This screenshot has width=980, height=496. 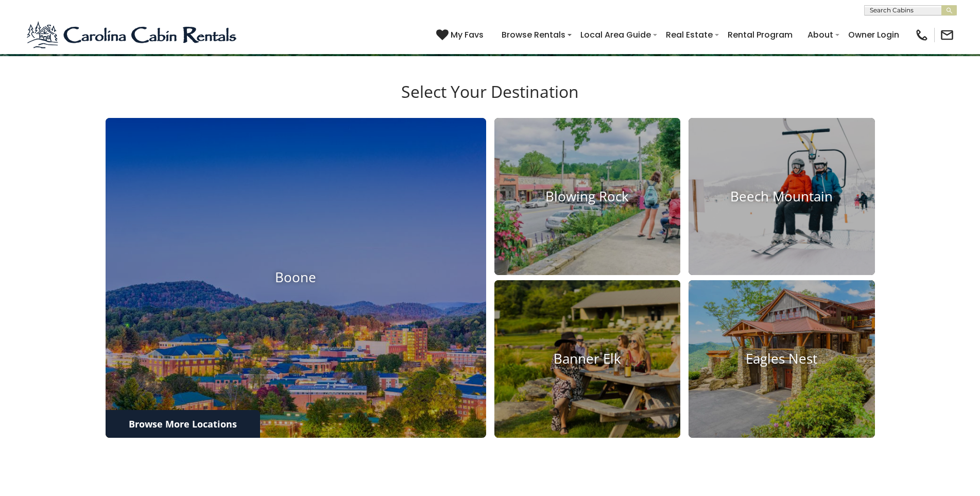 I want to click on img: phone-regular-black.png, so click(x=922, y=35).